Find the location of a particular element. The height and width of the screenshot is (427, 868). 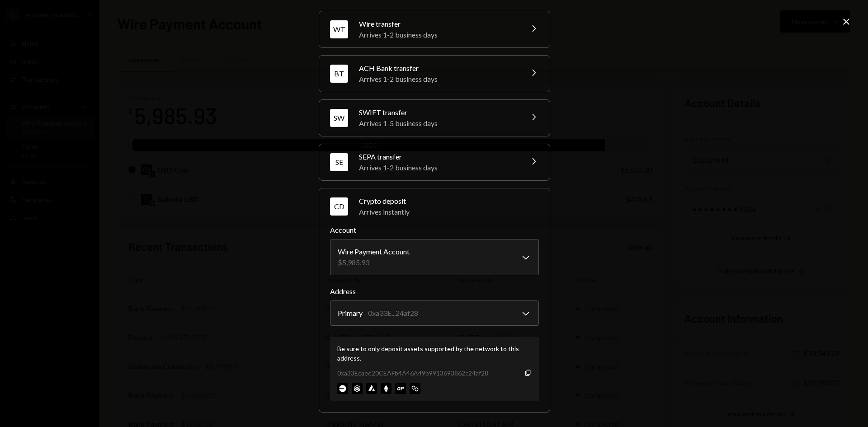

div: CD is located at coordinates (339, 207).